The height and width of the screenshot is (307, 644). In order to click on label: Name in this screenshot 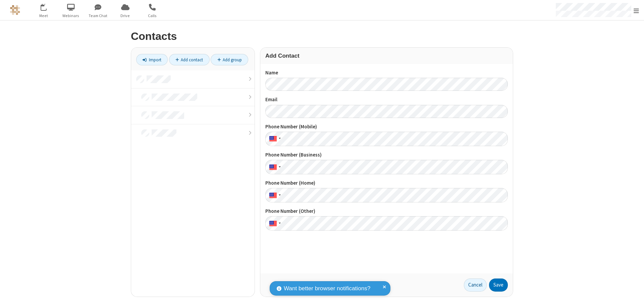, I will do `click(386, 73)`.